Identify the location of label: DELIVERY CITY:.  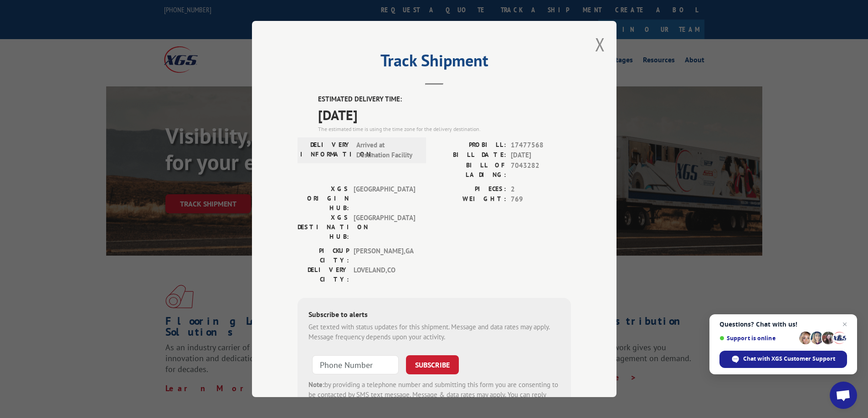
(323, 275).